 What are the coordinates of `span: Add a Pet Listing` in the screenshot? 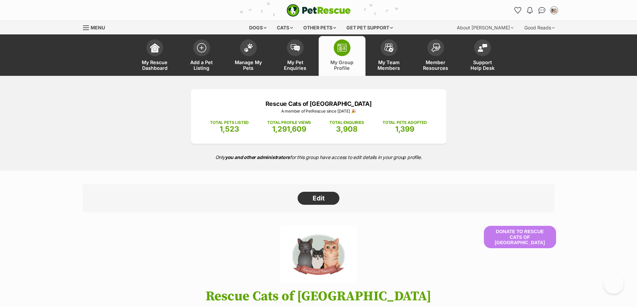 It's located at (202, 65).